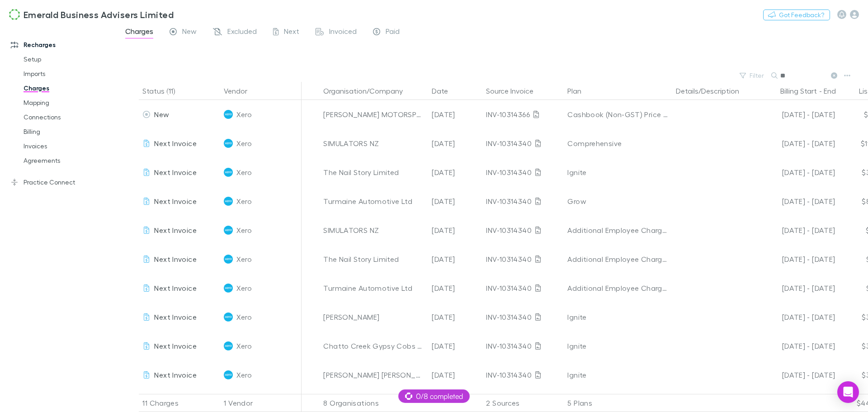 The width and height of the screenshot is (868, 412). What do you see at coordinates (374, 402) in the screenshot?
I see `div: 8 Organisations` at bounding box center [374, 402].